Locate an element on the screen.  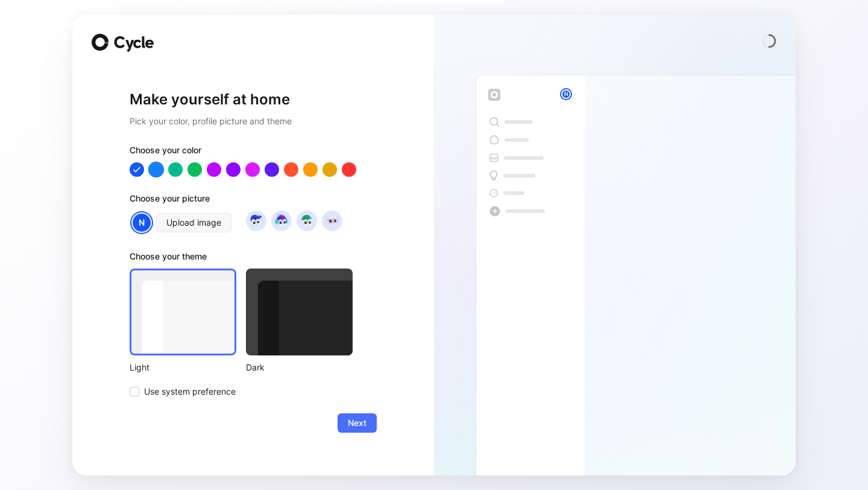
span: Next is located at coordinates (357, 423).